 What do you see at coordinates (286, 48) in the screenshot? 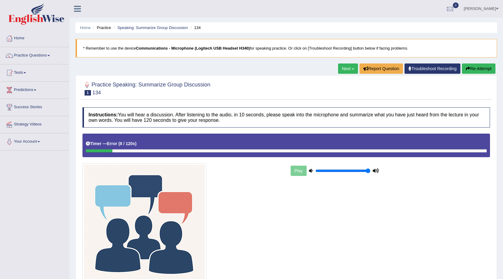
I see `blockquote: * Remember to use the device for speaking practice. Or click on [Troubleshoot Recording] button b...` at bounding box center [286, 48].